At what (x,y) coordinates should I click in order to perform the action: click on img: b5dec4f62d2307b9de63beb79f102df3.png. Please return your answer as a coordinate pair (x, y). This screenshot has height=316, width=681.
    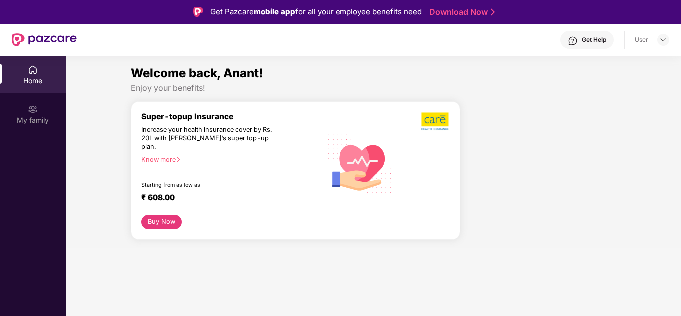
    Looking at the image, I should click on (435, 121).